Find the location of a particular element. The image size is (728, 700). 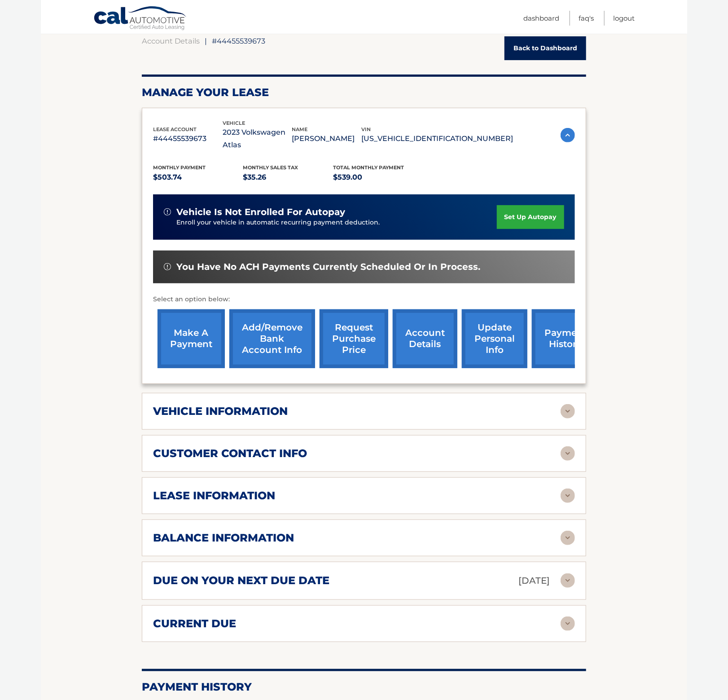

h2: customer contact info is located at coordinates (230, 454).